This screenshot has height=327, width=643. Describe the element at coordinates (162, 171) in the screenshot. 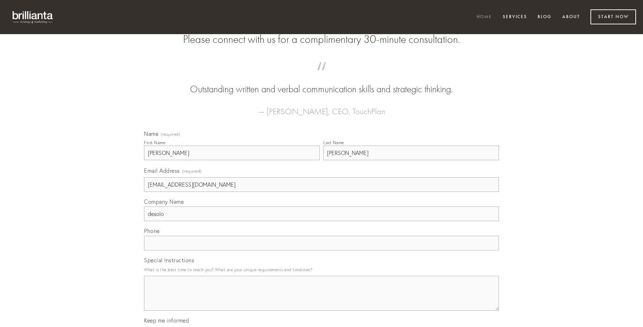

I see `span: Email Address` at that location.